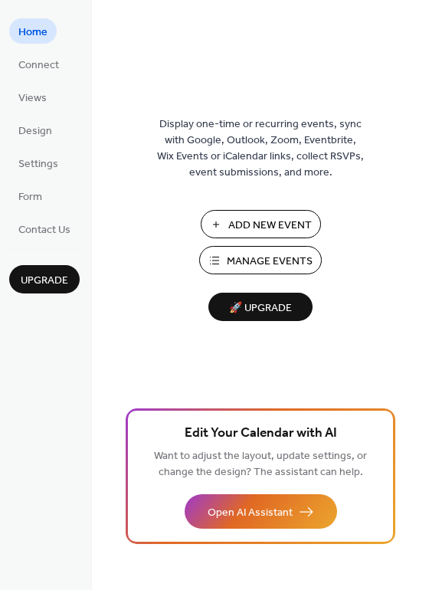 Image resolution: width=429 pixels, height=590 pixels. What do you see at coordinates (44, 280) in the screenshot?
I see `span: Upgrade` at bounding box center [44, 280].